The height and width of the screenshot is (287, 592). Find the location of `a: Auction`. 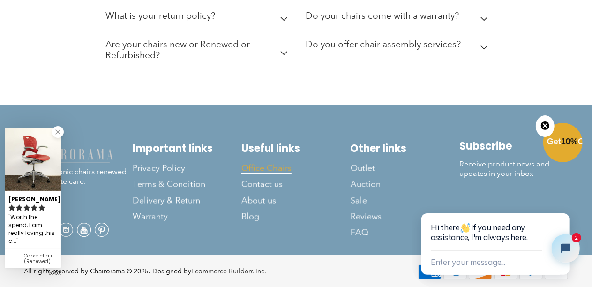

a: Auction is located at coordinates (405, 184).